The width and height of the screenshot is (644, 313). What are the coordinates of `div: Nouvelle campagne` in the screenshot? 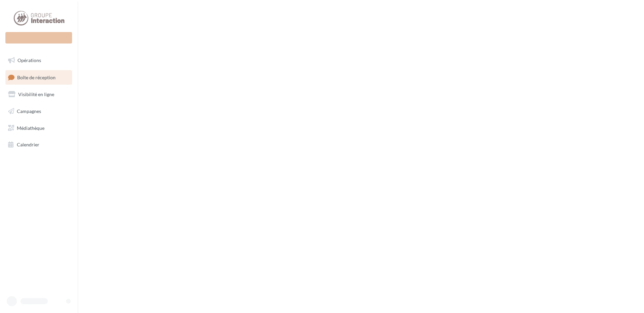 It's located at (39, 37).